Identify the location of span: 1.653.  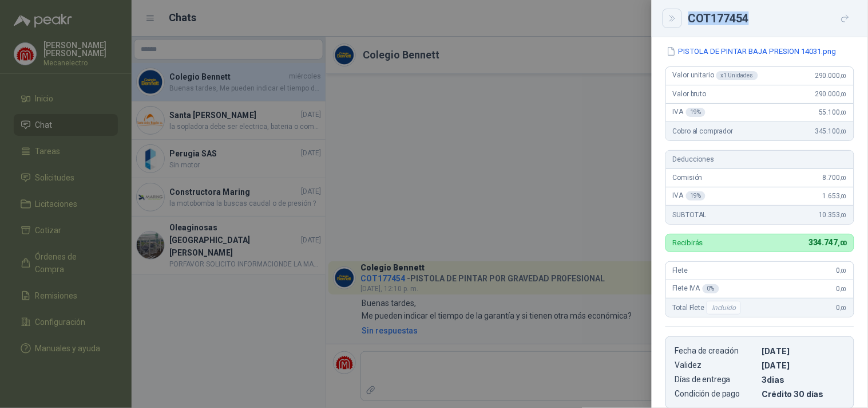
(835, 196).